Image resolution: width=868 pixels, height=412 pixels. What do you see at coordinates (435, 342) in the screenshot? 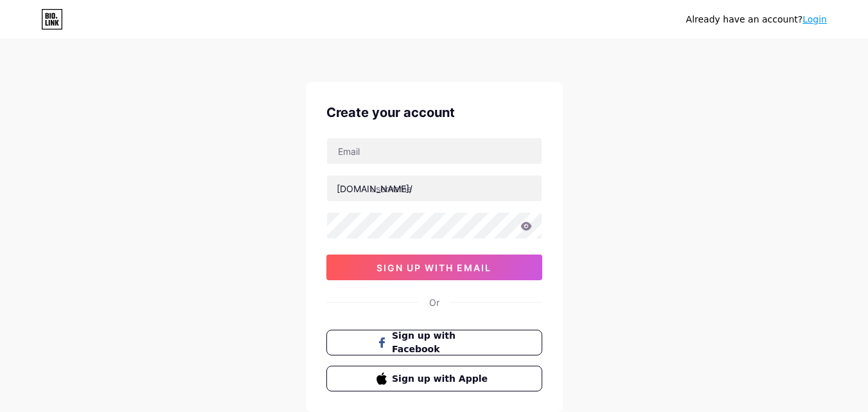
I see `a: Sign up with Facebook` at bounding box center [435, 342].